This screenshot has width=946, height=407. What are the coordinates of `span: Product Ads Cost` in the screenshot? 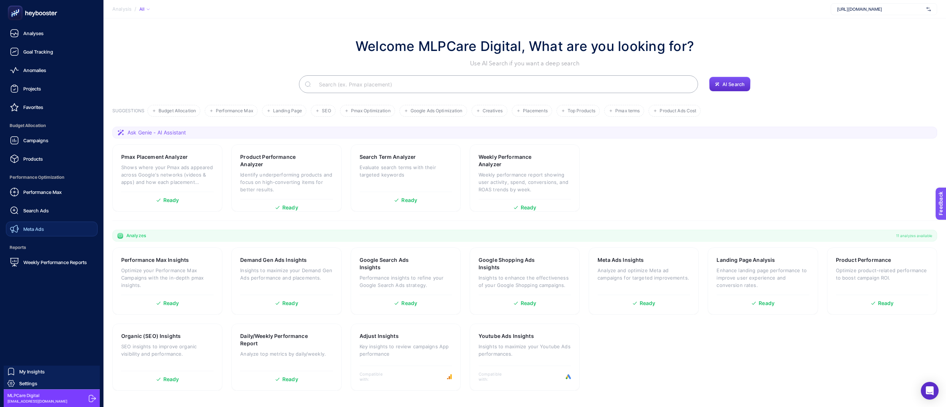 It's located at (677, 111).